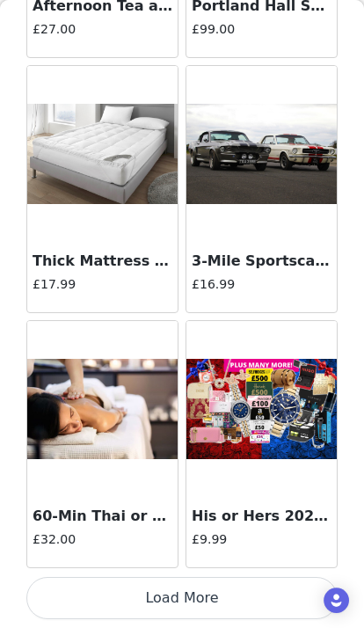 The width and height of the screenshot is (364, 628). I want to click on div: Open Intercom Messenger, so click(336, 599).